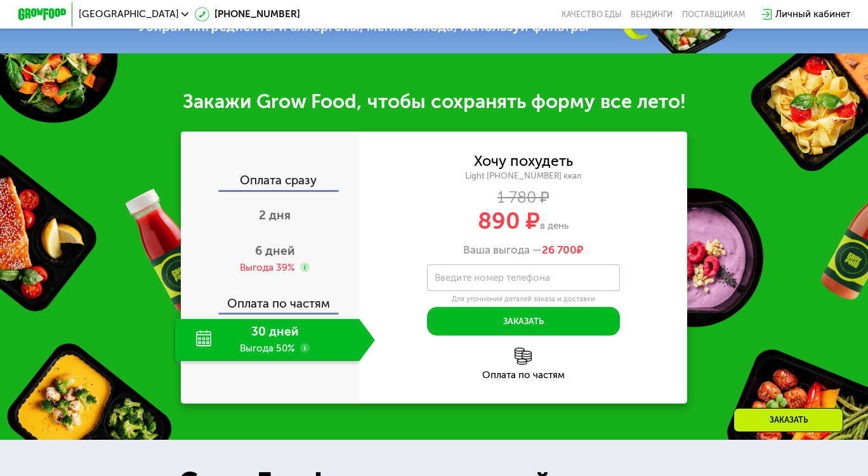 The height and width of the screenshot is (476, 868). Describe the element at coordinates (523, 250) in the screenshot. I see `div: Ваша выгода —` at that location.